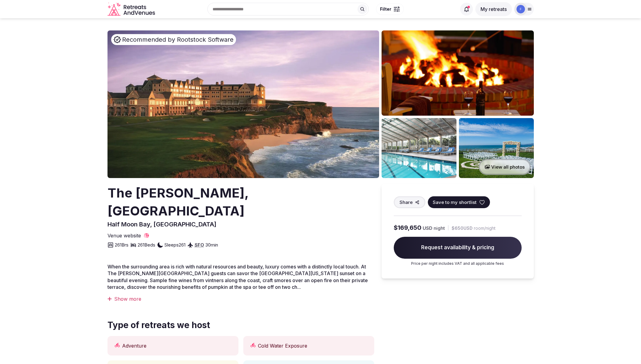 The height and width of the screenshot is (364, 641). What do you see at coordinates (243, 104) in the screenshot?
I see `img: Venue cover photo` at bounding box center [243, 104].